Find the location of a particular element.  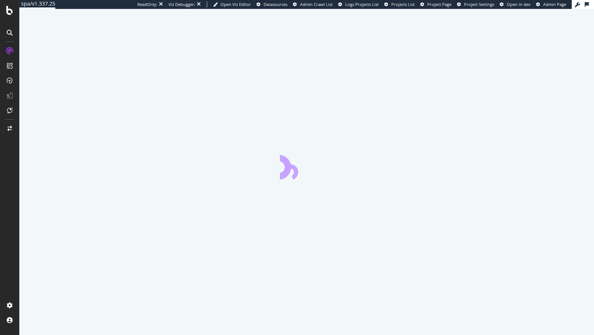

a: Admin Crawl List is located at coordinates (313, 4).